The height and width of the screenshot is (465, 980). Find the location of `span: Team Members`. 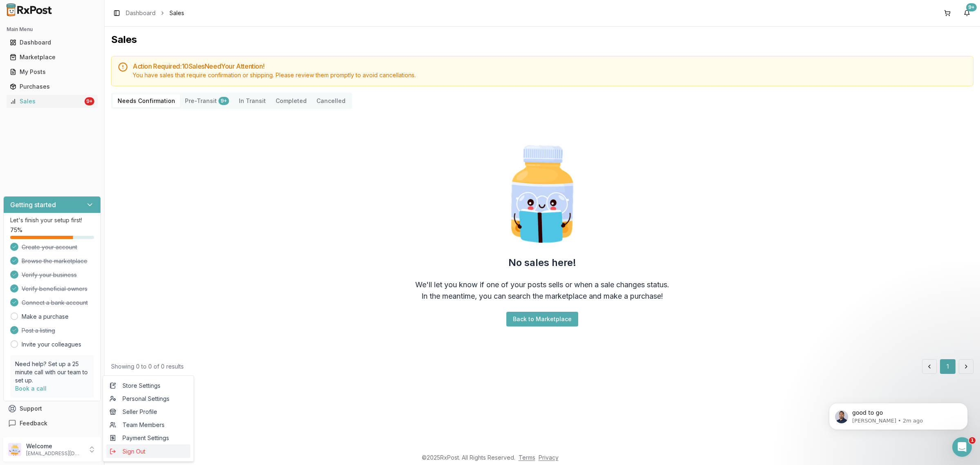

span: Team Members is located at coordinates (148, 425).